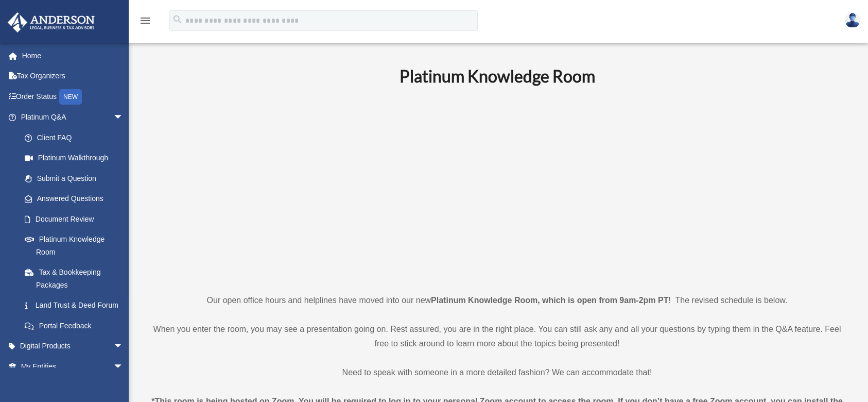  I want to click on a: Tax & Bookkeeping Packages, so click(77, 279).